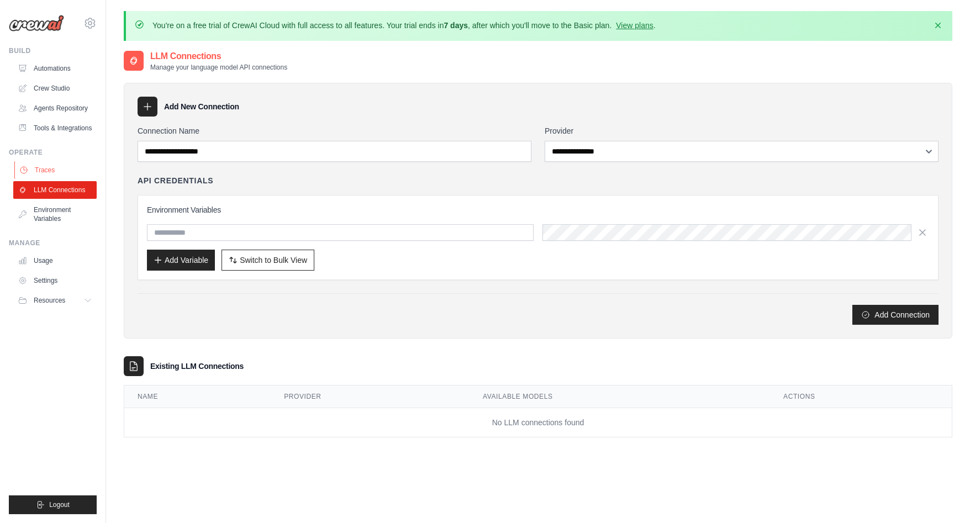  What do you see at coordinates (219, 67) in the screenshot?
I see `p: Manage your language model API connections` at bounding box center [219, 67].